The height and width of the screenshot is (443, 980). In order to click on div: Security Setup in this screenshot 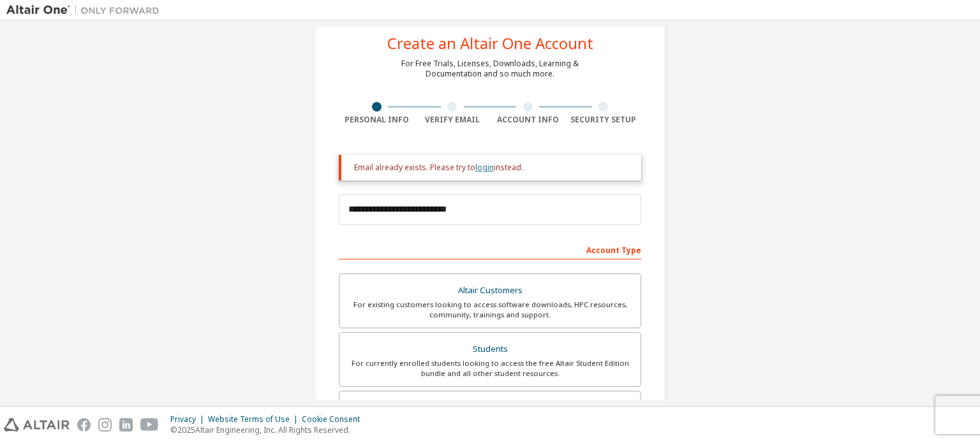, I will do `click(603, 120)`.